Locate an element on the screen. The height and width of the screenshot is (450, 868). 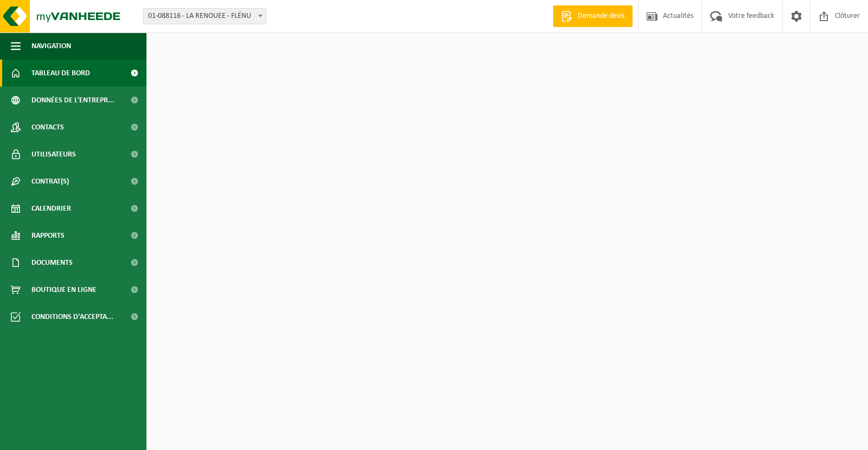
span: Contrat(s) is located at coordinates (50, 182).